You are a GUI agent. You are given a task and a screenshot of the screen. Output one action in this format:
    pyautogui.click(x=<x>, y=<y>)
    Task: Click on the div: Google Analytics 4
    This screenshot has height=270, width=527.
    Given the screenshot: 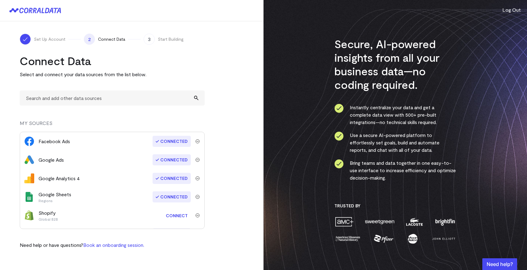 What is the action you would take?
    pyautogui.click(x=59, y=178)
    